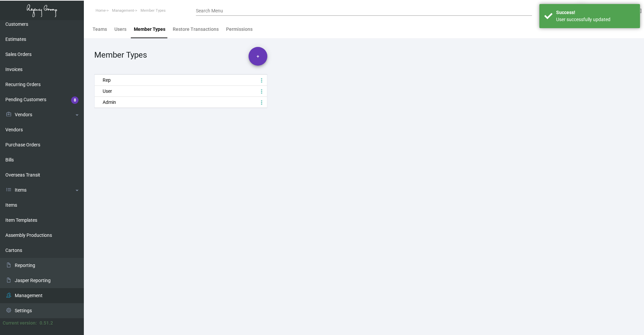  I want to click on h3: Member Types, so click(121, 55).